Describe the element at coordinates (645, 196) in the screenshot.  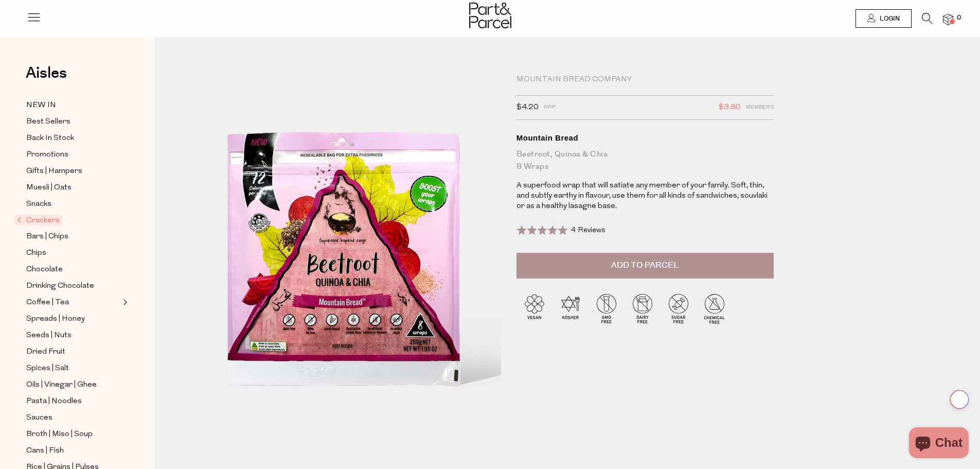
I see `p: A superfood wrap that will satiate any member of your family. Soft, thin, and subtly earthy in fl...` at that location.